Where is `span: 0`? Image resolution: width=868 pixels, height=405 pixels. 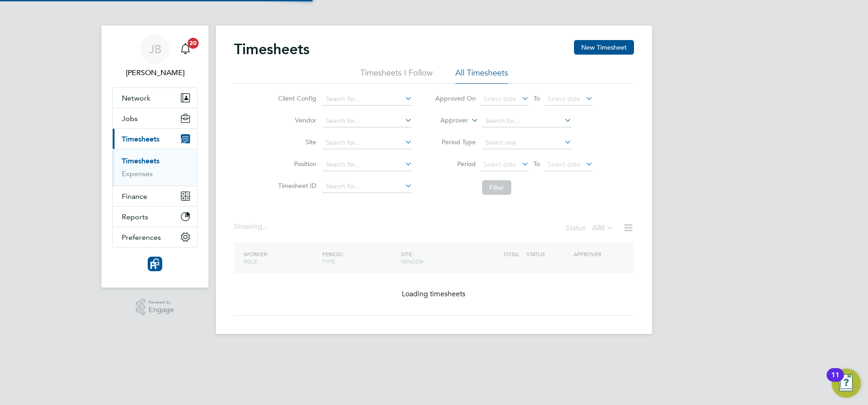 span: 0 is located at coordinates (603, 228).